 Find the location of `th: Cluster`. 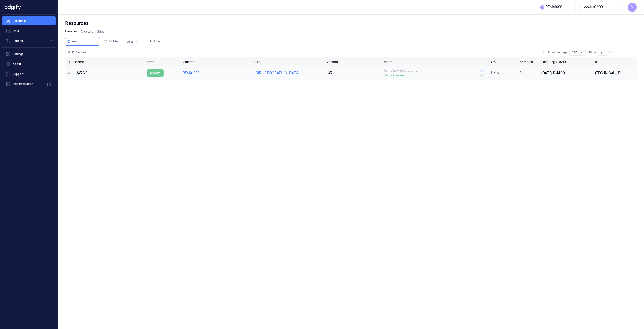

th: Cluster is located at coordinates (217, 62).